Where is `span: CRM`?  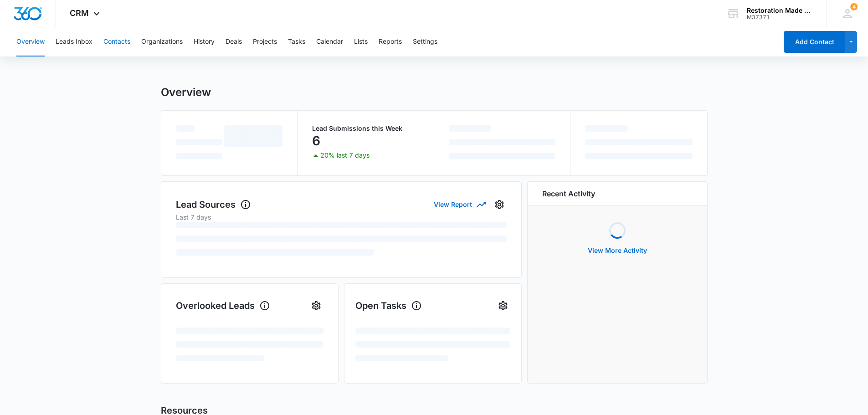
span: CRM is located at coordinates (79, 13).